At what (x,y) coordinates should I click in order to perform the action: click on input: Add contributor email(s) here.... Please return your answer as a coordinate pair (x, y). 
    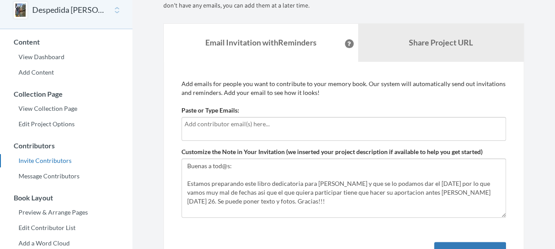
    Looking at the image, I should click on (343, 124).